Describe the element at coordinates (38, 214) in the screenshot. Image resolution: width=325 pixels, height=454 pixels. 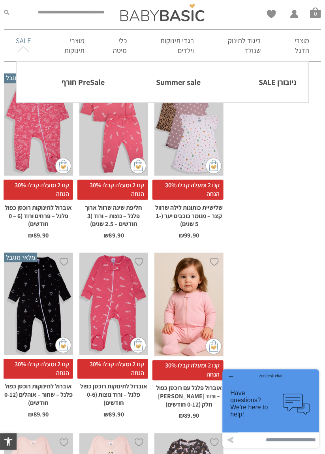
I see `h2: אוברול לתינוקות רוכסן כפול פלנל – פרחים ורוד (6 – 0 חודשים)` at that location.